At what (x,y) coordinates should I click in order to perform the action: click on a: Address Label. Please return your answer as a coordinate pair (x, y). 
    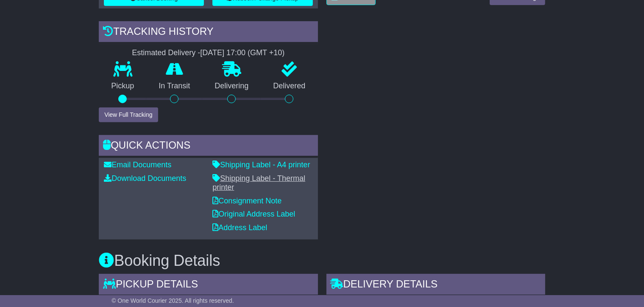
    Looking at the image, I should click on (239, 228).